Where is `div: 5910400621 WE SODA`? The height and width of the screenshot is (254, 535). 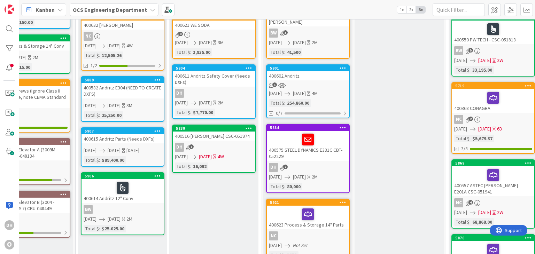 div: 5910400621 WE SODA is located at coordinates (214, 22).